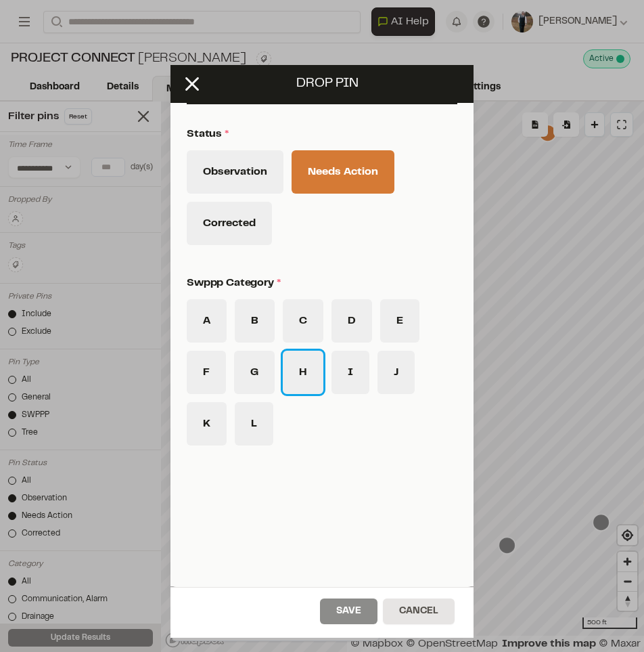  I want to click on p: Status, so click(320, 134).